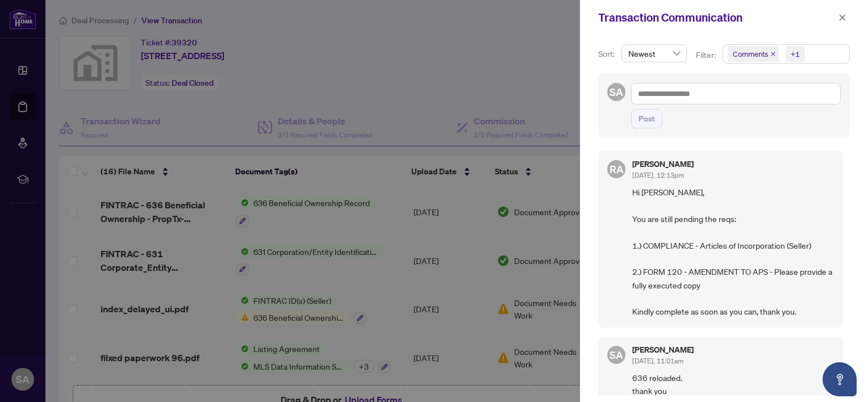  Describe the element at coordinates (795, 54) in the screenshot. I see `div: +1` at that location.